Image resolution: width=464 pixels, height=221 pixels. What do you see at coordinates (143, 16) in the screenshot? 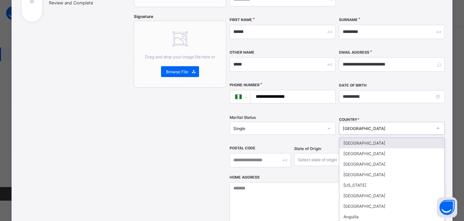
I see `span: Signature` at bounding box center [143, 16].